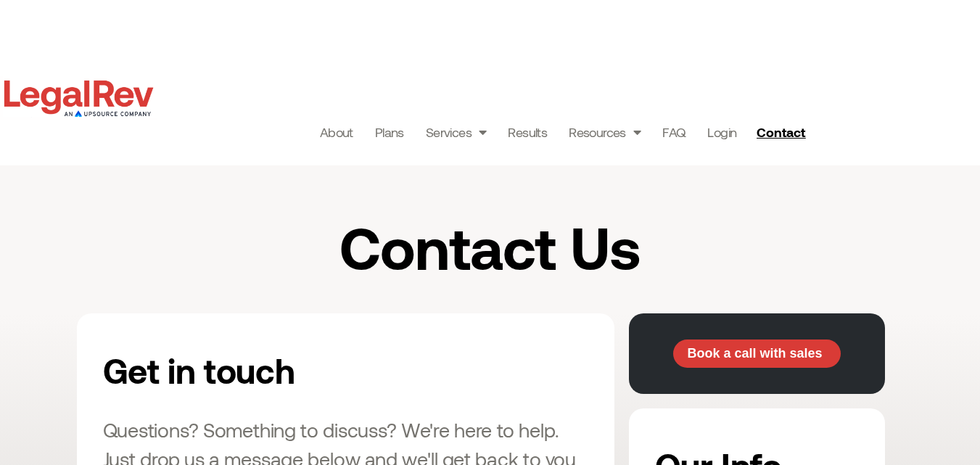 This screenshot has width=980, height=465. Describe the element at coordinates (337, 132) in the screenshot. I see `a: About` at that location.